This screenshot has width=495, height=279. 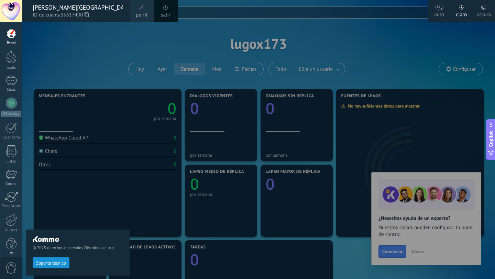 I want to click on span: Soporte técnico, so click(x=51, y=263).